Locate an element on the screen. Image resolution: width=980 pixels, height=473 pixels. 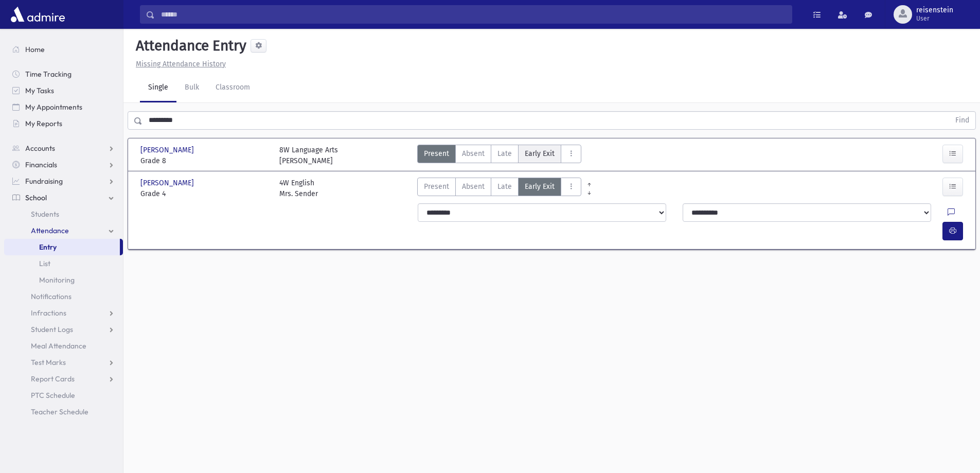
span: Accounts is located at coordinates (40, 148).